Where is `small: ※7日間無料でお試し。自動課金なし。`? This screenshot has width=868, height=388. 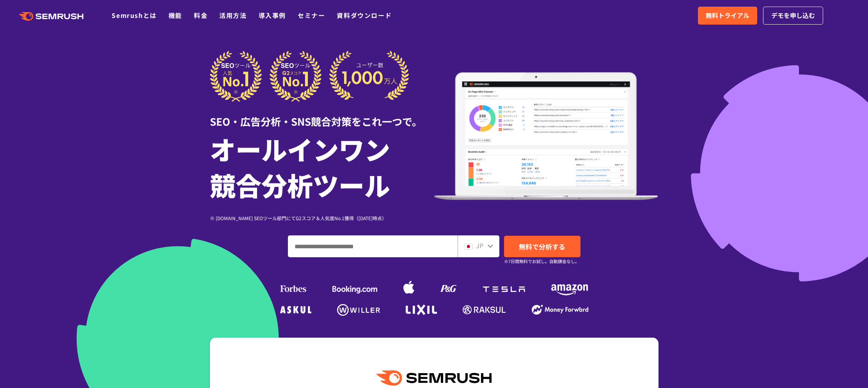
small: ※7日間無料でお試し。自動課金なし。 is located at coordinates (542, 261).